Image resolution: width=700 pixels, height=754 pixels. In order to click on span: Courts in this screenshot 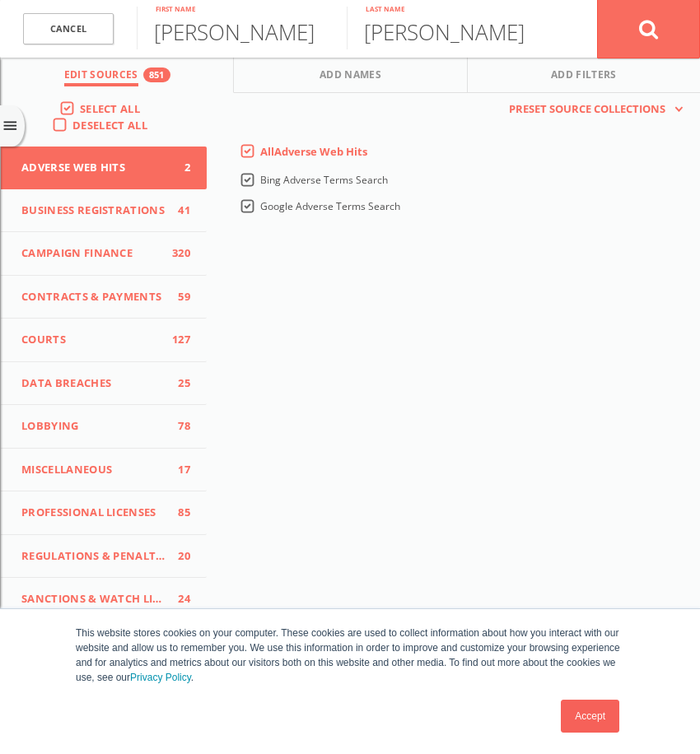, I will do `click(93, 340)`.